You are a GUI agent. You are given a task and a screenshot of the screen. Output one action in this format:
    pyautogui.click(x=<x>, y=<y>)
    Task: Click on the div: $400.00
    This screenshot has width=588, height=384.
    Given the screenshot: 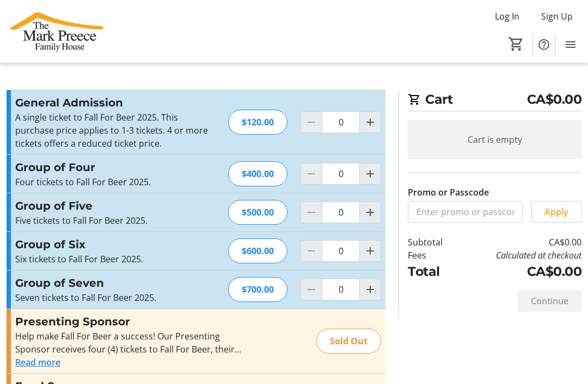 What is the action you would take?
    pyautogui.click(x=258, y=174)
    